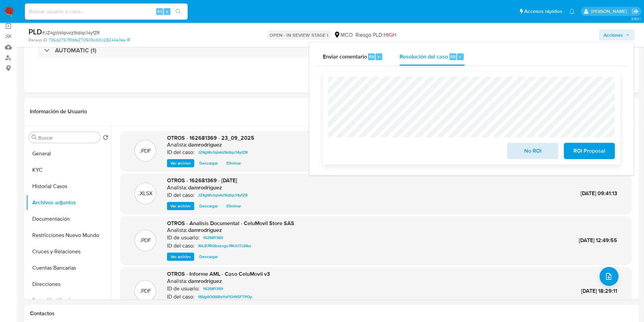 This screenshot has height=322, width=644. Describe the element at coordinates (589, 151) in the screenshot. I see `button: ROI Proposal` at that location.